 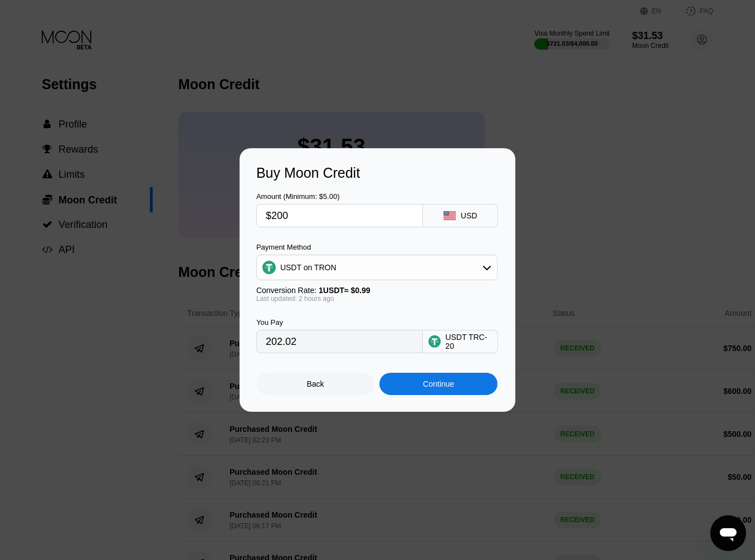 What do you see at coordinates (339, 216) in the screenshot?
I see `input: $0.00` at bounding box center [339, 216].